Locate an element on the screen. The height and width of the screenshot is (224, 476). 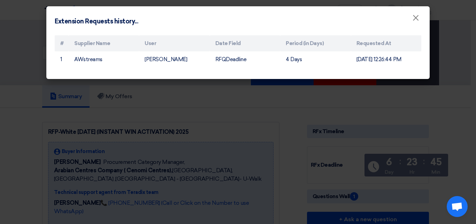
th: Date Field is located at coordinates (245, 43).